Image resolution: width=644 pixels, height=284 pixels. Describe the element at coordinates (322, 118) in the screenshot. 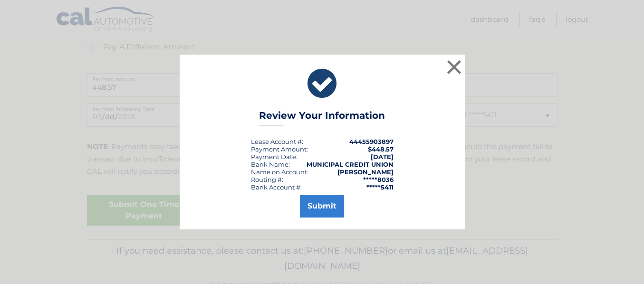

I see `h3: Review Your Information` at that location.